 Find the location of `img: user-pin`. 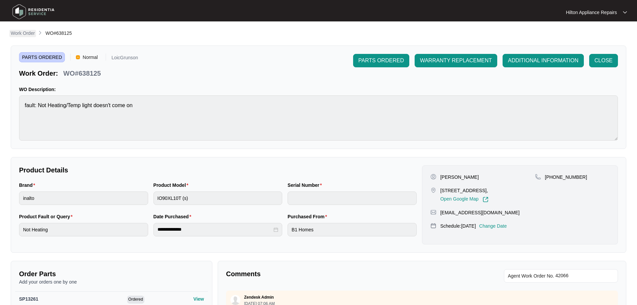

img: user-pin is located at coordinates (433, 177).